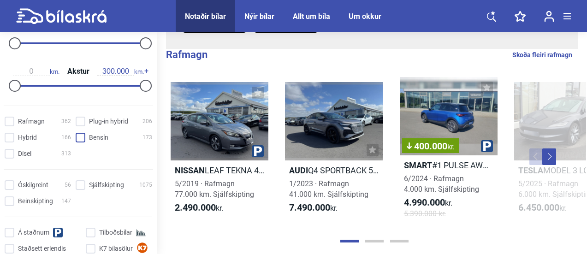 Image resolution: width=587 pixels, height=254 pixels. I want to click on span: Dísel, so click(24, 153).